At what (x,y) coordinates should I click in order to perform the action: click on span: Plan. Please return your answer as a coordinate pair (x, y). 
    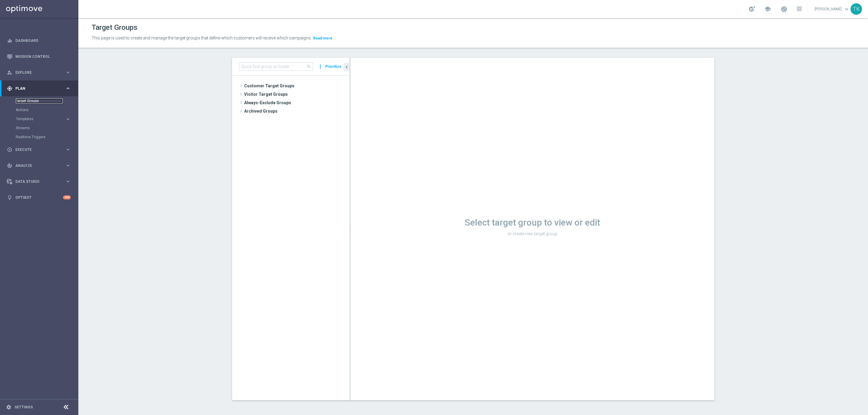
    Looking at the image, I should click on (40, 89).